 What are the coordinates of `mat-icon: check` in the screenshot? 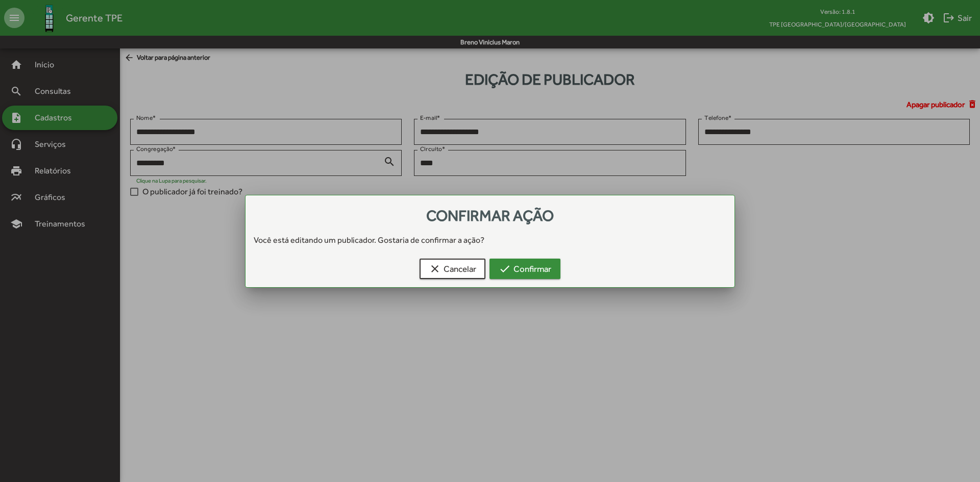 It's located at (505, 269).